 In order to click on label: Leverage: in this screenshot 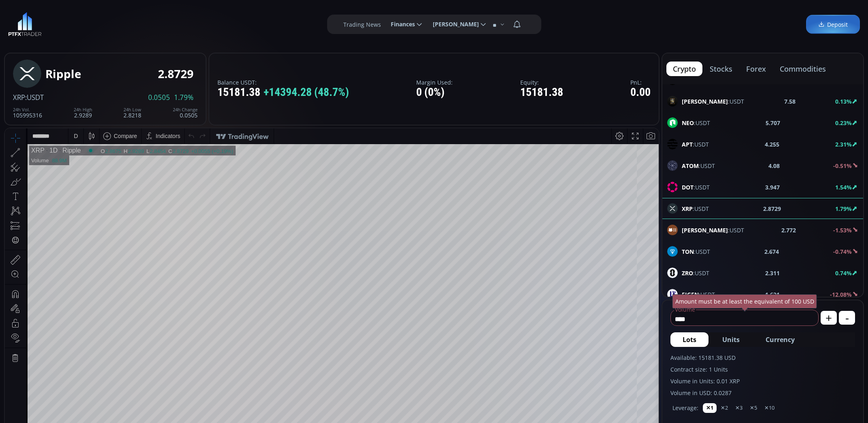, I will do `click(685, 407)`.